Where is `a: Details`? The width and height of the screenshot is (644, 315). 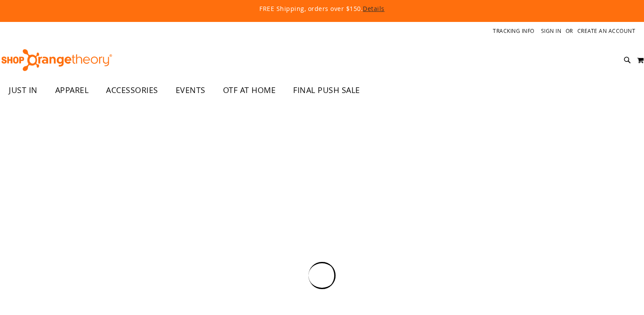 a: Details is located at coordinates (374, 8).